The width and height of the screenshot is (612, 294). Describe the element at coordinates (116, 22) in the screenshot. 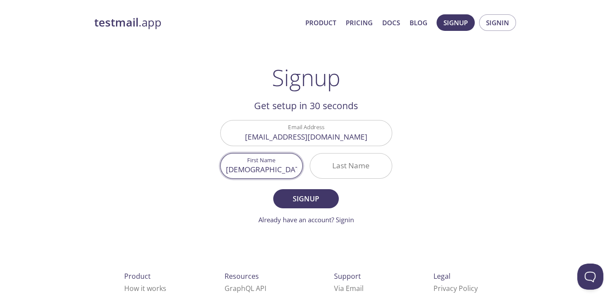

I see `strong: testmail` at that location.